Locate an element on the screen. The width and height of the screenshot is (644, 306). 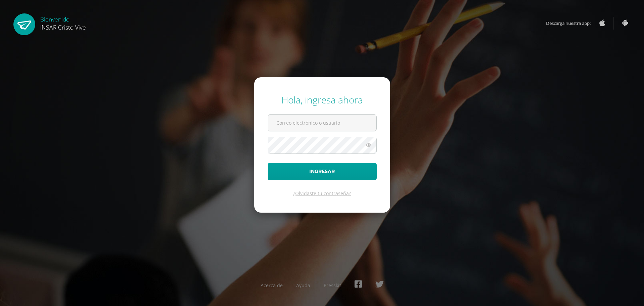
button: Ingresar is located at coordinates (322, 171).